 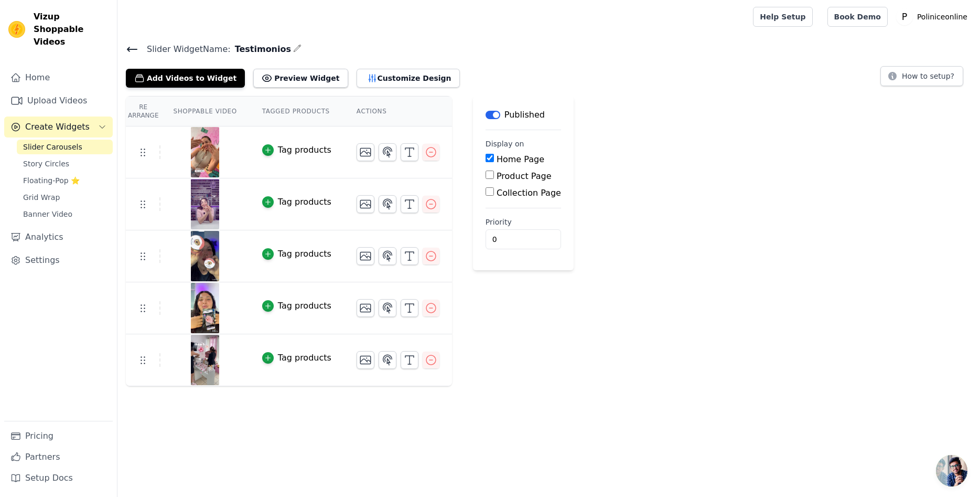 What do you see at coordinates (205, 256) in the screenshot?
I see `img: vizup-images-dd40.jpg` at bounding box center [205, 256].